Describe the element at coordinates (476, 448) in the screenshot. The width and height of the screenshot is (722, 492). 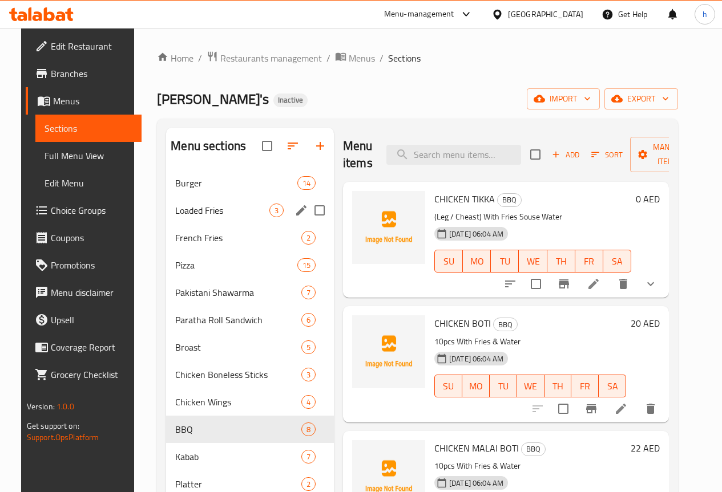
I see `span: CHICKEN MALAI BOTI` at that location.